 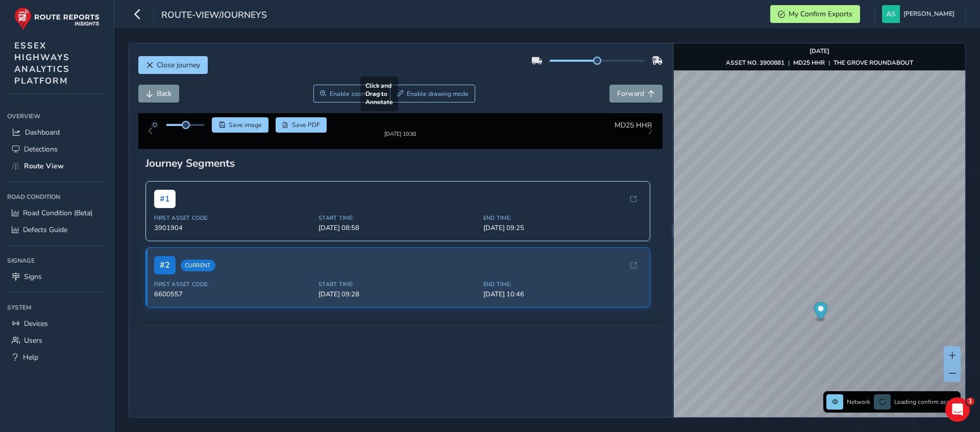 I want to click on span: 3901904, so click(x=233, y=228).